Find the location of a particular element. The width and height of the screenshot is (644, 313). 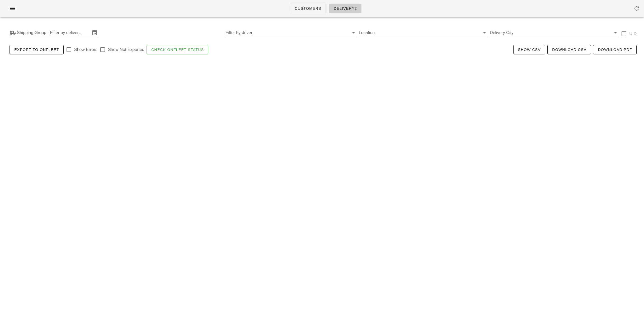

label: UID is located at coordinates (633, 34).